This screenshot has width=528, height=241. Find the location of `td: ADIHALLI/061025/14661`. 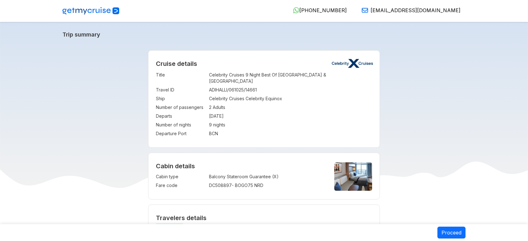

td: ADIHALLI/061025/14661 is located at coordinates (291, 90).